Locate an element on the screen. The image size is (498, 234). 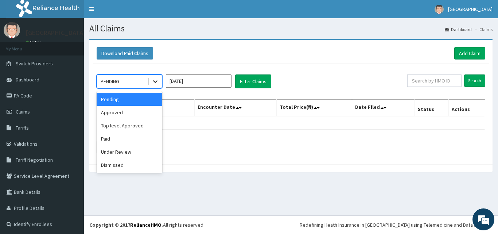
a: Online is located at coordinates (34, 42).